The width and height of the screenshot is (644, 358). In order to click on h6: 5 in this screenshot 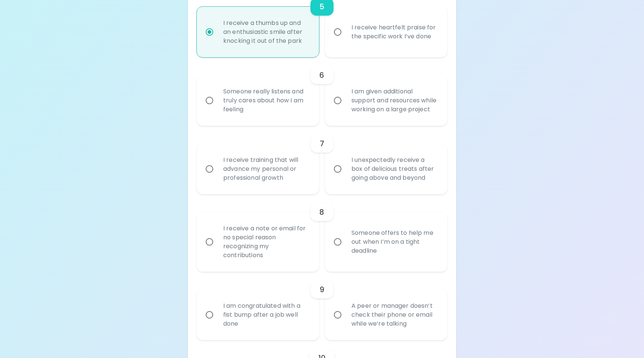, I will do `click(322, 7)`.